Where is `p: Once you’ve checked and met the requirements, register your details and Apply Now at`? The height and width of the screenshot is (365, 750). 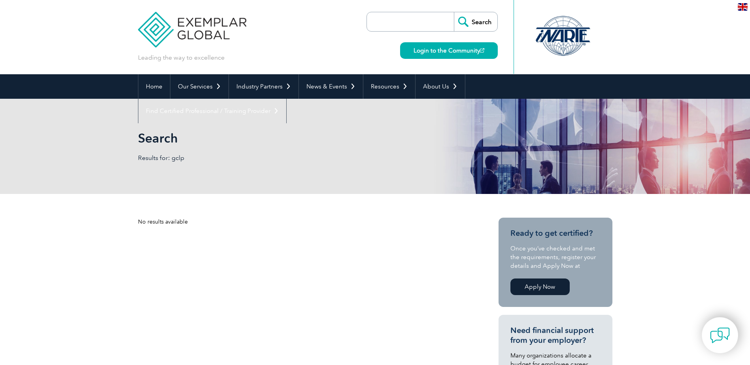 p: Once you’ve checked and met the requirements, register your details and Apply Now at is located at coordinates (555, 257).